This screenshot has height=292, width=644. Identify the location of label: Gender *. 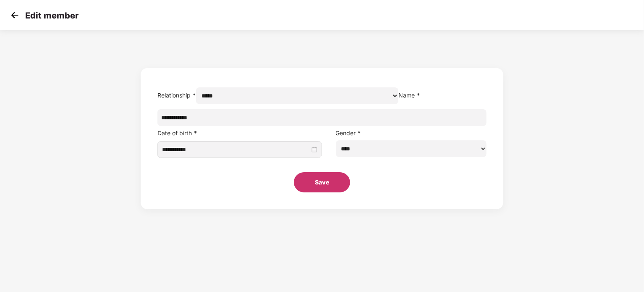
(348, 133).